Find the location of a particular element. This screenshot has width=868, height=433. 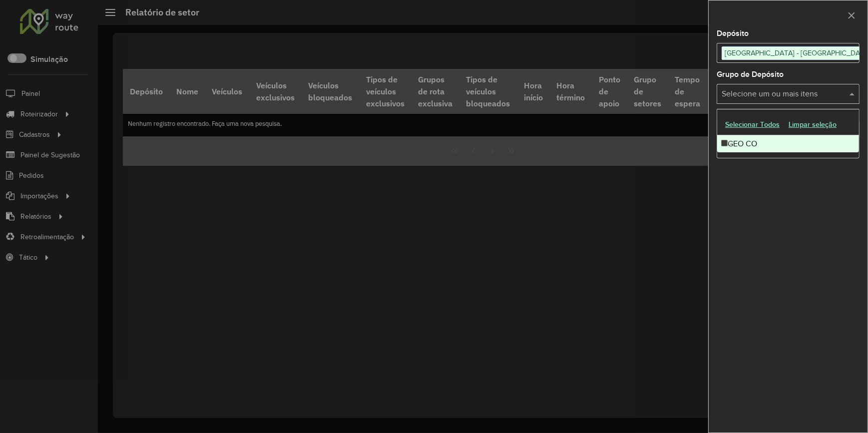

button: Limpar seleção is located at coordinates (813, 124).